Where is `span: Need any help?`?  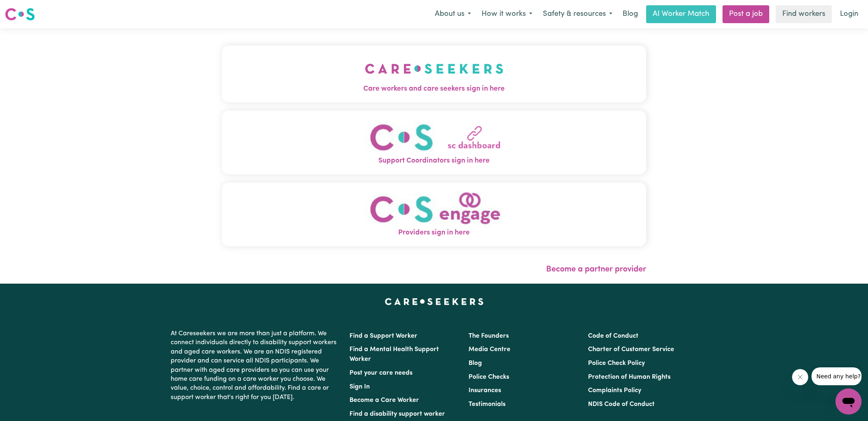 span: Need any help? is located at coordinates (27, 9).